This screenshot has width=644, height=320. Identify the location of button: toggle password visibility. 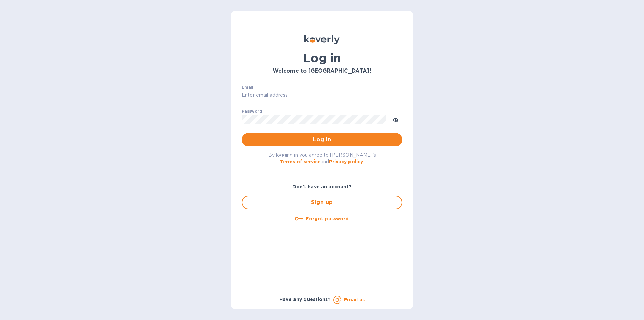
(396, 119).